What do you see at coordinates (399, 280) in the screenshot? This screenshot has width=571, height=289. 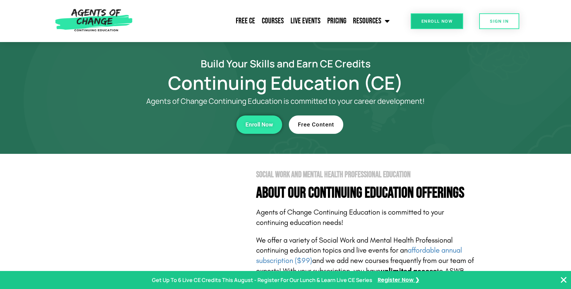 I see `span: Register Now ❯` at bounding box center [399, 280].